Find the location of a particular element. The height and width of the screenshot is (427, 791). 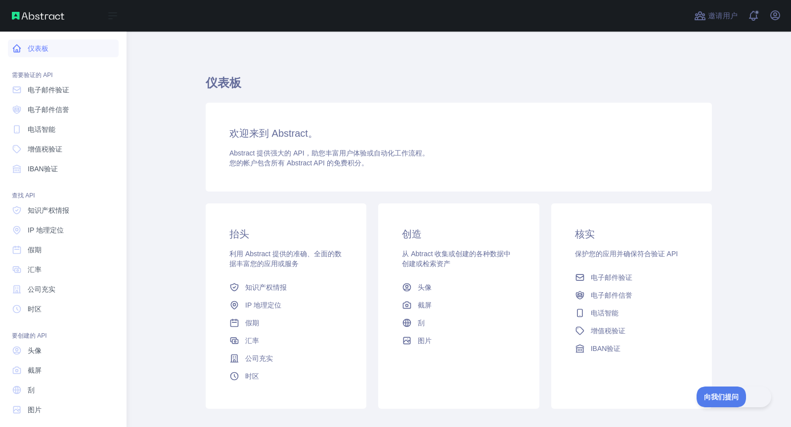

font: 查找 API is located at coordinates (23, 196).